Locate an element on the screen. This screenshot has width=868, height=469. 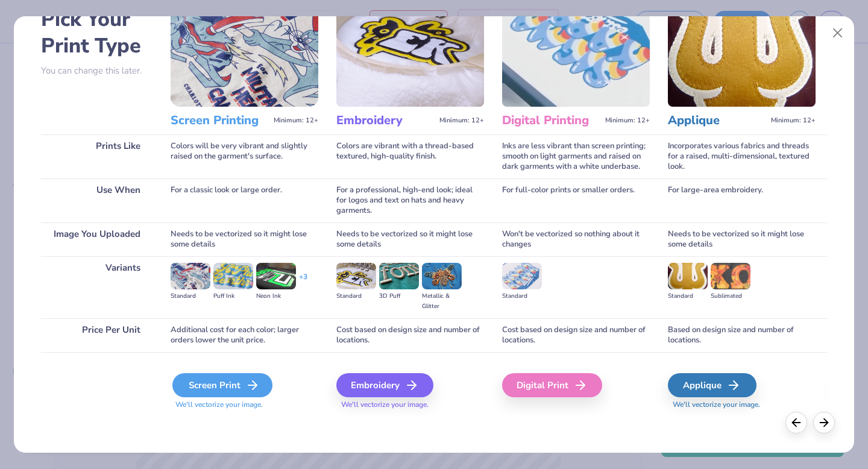
div: Digital Print is located at coordinates (552, 385).